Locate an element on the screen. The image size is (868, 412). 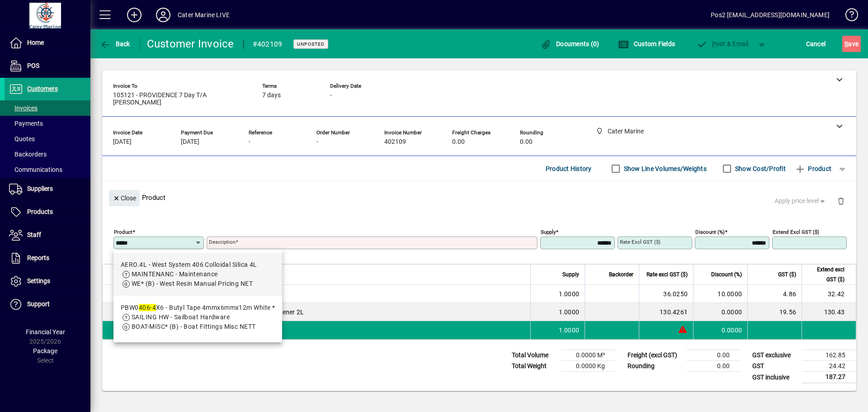
a: POS is located at coordinates (48, 66).